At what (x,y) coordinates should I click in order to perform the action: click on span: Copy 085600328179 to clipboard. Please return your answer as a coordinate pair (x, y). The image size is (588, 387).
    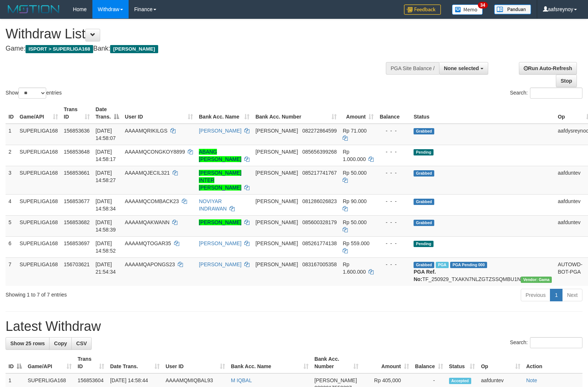
    Looking at the image, I should click on (319, 222).